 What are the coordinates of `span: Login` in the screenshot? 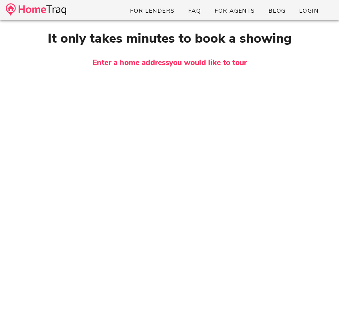 It's located at (309, 11).